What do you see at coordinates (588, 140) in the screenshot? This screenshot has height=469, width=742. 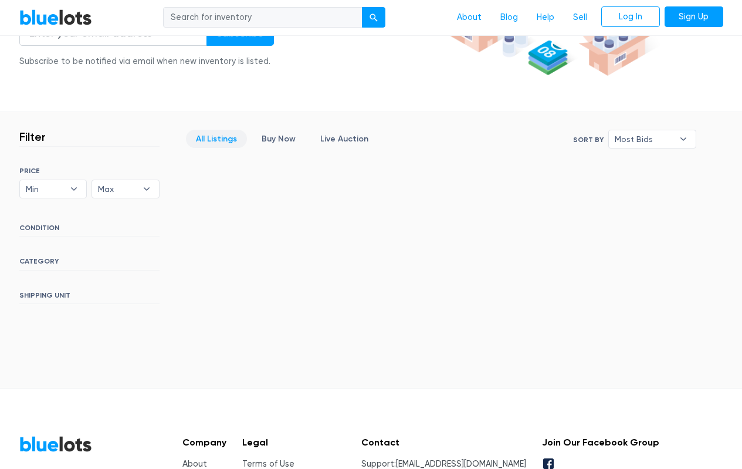 I see `label: Sort By` at bounding box center [588, 140].